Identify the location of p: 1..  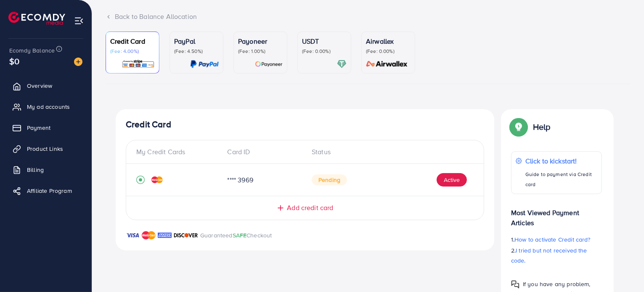
(556, 239).